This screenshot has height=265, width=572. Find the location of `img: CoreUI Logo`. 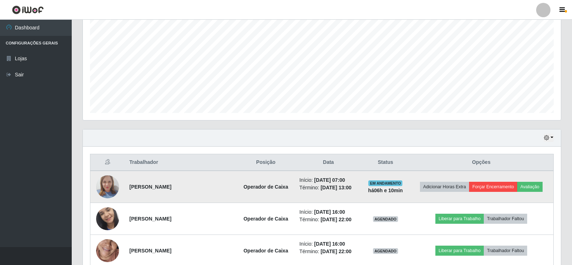

img: CoreUI Logo is located at coordinates (28, 10).